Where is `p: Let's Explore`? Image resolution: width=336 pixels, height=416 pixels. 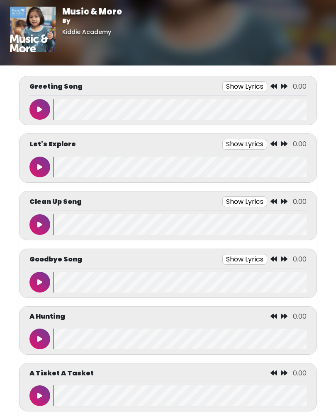
p: Let's Explore is located at coordinates (53, 144).